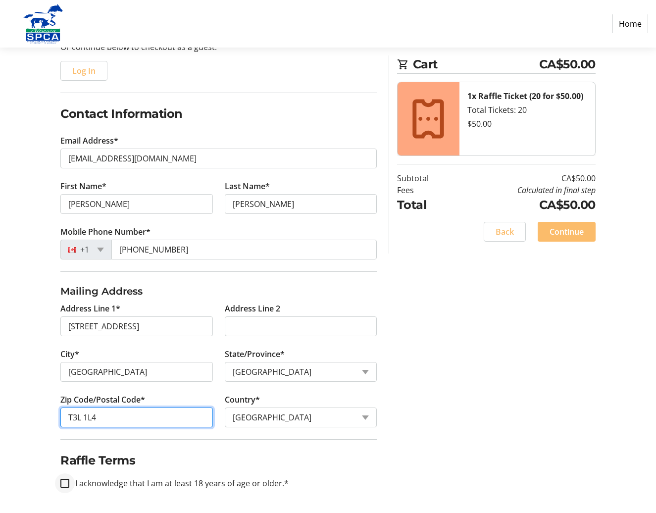 This screenshot has height=513, width=656. Describe the element at coordinates (504, 232) in the screenshot. I see `span: Back` at that location.